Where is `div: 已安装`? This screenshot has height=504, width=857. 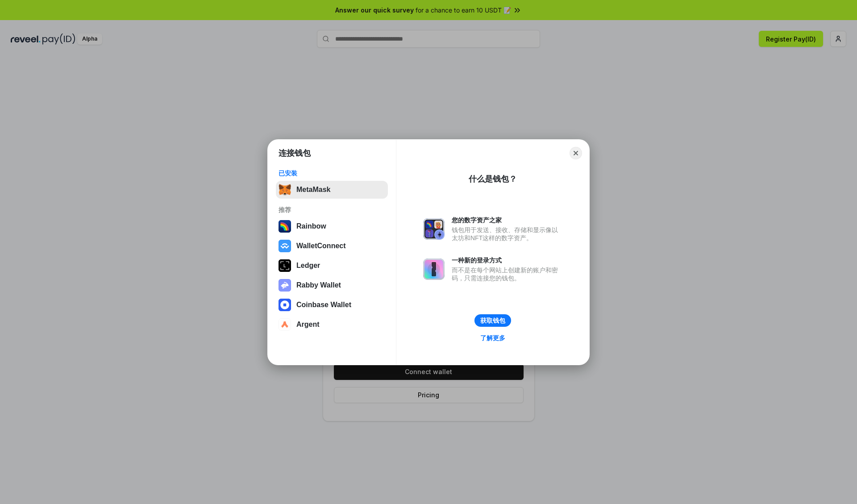
div: 已安装 is located at coordinates (331, 173).